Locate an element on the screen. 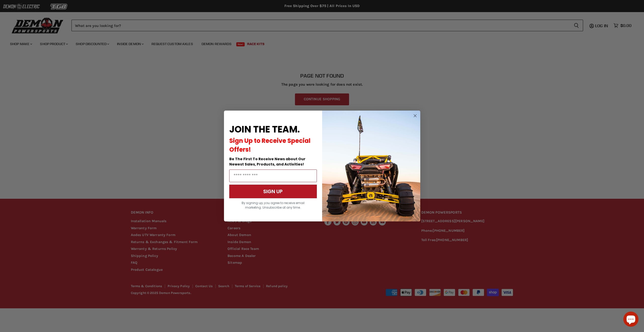 This screenshot has height=332, width=644. span: By signing up, you agree to receive email marketing. Unsubscribe at any time. is located at coordinates (273, 205).